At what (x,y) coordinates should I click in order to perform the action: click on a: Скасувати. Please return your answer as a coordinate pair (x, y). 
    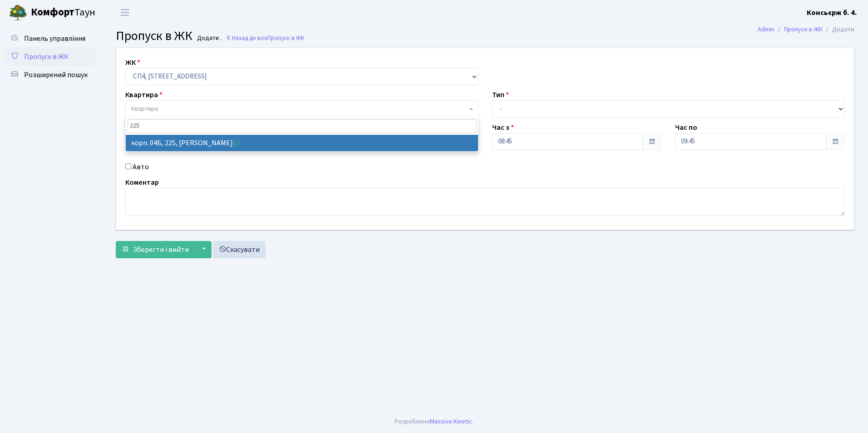
    Looking at the image, I should click on (239, 250).